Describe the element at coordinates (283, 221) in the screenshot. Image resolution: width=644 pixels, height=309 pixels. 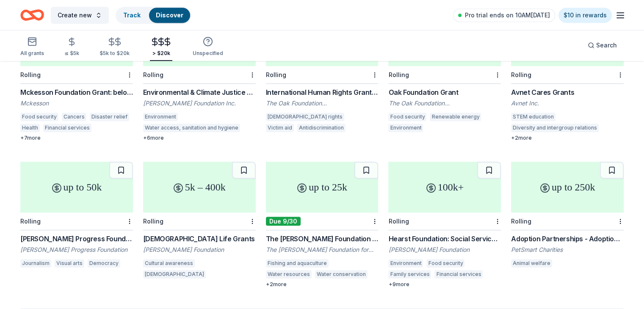
I see `div: Due 9/30` at that location.